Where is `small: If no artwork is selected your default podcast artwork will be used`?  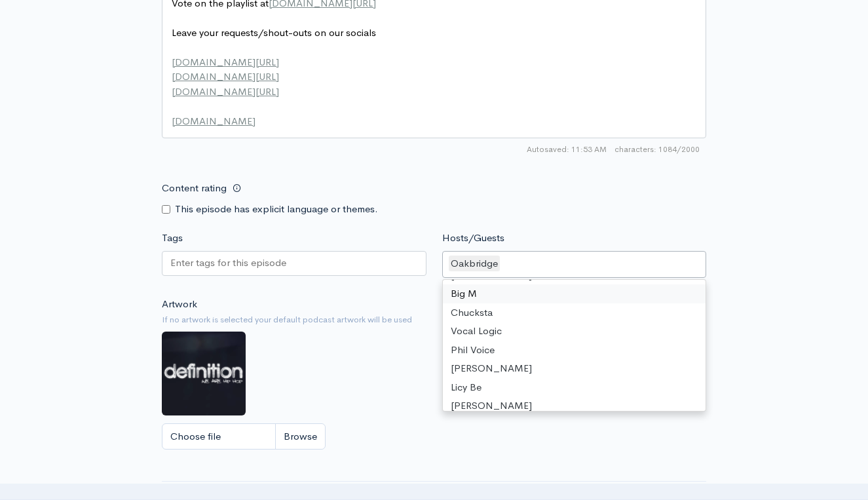 small: If no artwork is selected your default podcast artwork will be used is located at coordinates (434, 320).